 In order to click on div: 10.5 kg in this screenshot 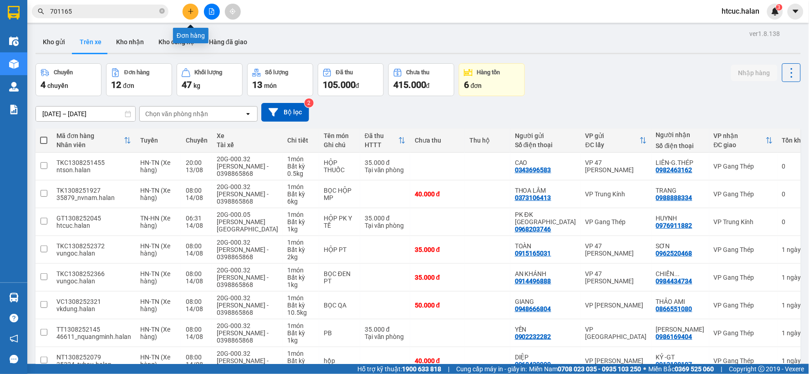, I will do `click(301, 312)`.